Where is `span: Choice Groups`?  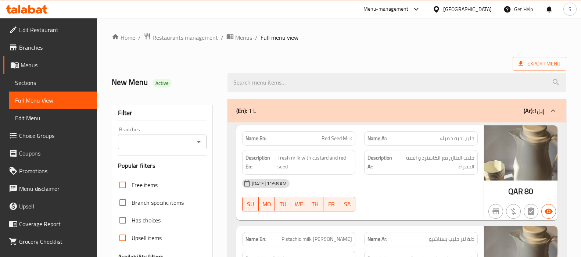 span: Choice Groups is located at coordinates (55, 135).